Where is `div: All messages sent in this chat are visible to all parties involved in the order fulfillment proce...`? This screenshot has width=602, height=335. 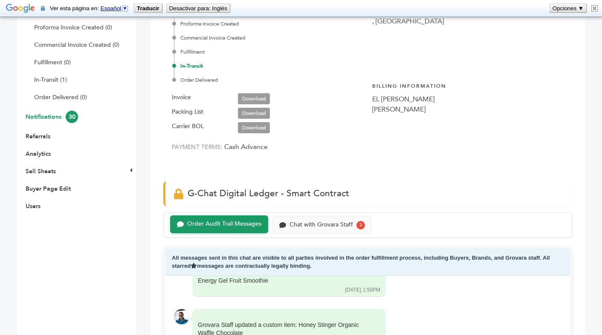
div: All messages sent in this chat are visible to all parties involved in the order fulfillment proce... is located at coordinates (367, 262).